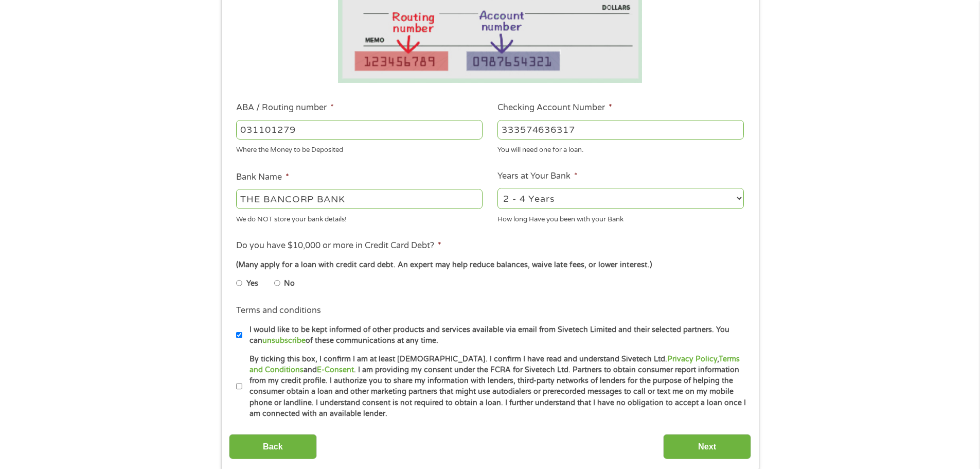 The width and height of the screenshot is (980, 469). Describe the element at coordinates (359, 130) in the screenshot. I see `input: 263177916` at that location.